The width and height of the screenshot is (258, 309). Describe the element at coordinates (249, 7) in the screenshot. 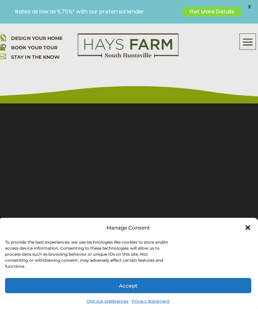

I see `span: X` at that location.